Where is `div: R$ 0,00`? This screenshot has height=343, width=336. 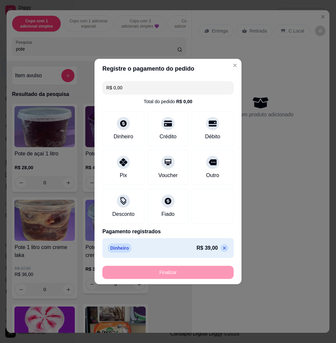 div: R$ 0,00 is located at coordinates (184, 102).